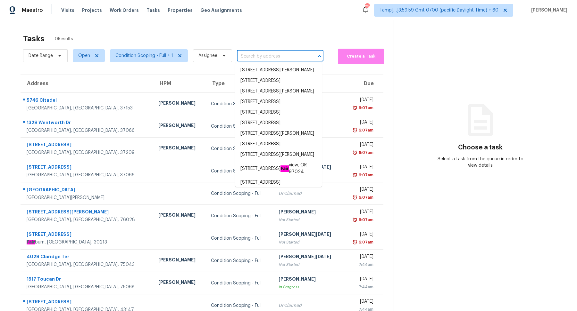  Describe the element at coordinates (480, 148) in the screenshot. I see `h3: Choose a task` at that location.